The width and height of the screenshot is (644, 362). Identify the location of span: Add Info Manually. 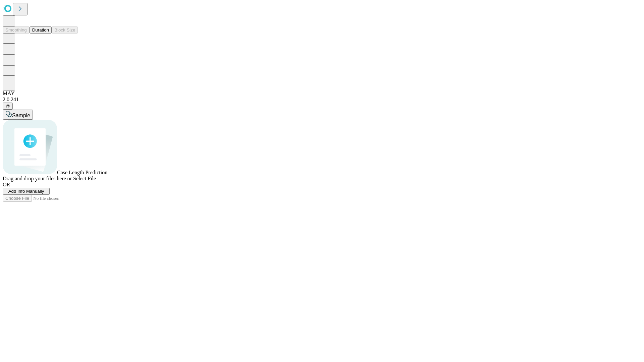
(26, 191).